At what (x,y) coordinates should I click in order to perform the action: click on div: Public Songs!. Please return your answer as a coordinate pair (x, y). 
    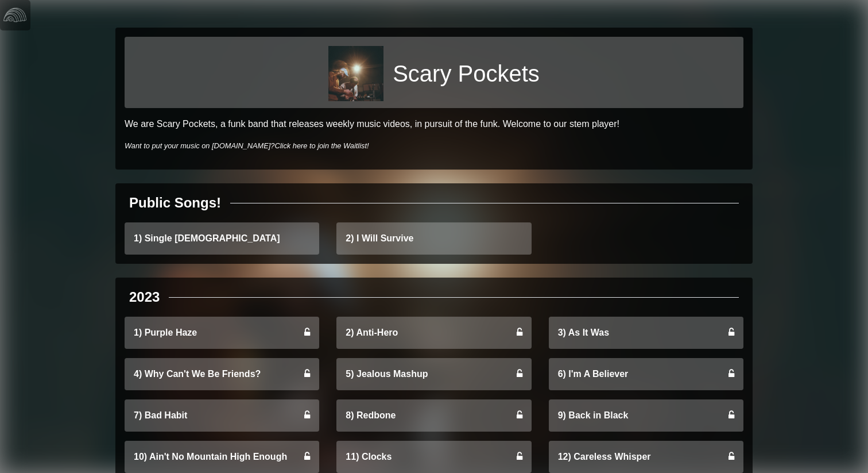
    Looking at the image, I should click on (175, 203).